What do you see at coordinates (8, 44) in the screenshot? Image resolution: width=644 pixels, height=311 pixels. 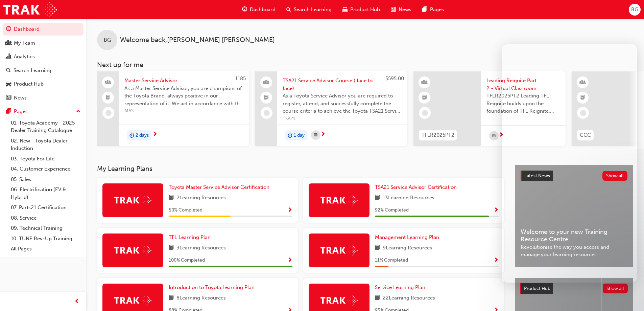 I see `span: people-icon` at bounding box center [8, 44].